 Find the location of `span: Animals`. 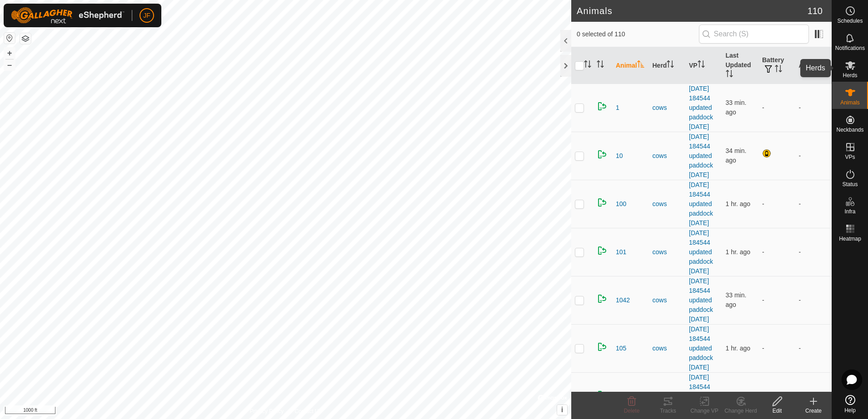

span: Animals is located at coordinates (850, 103).